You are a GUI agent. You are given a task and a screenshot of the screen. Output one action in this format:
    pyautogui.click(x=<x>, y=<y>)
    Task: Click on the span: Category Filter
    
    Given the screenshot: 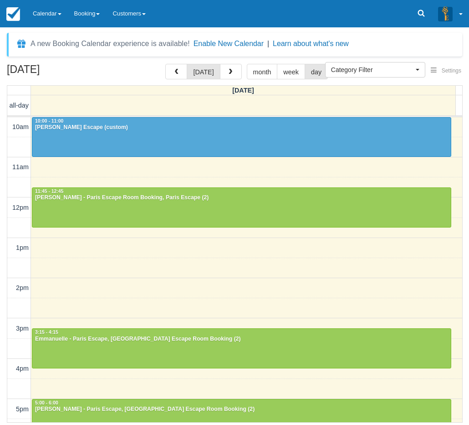 What is the action you would take?
    pyautogui.click(x=372, y=70)
    